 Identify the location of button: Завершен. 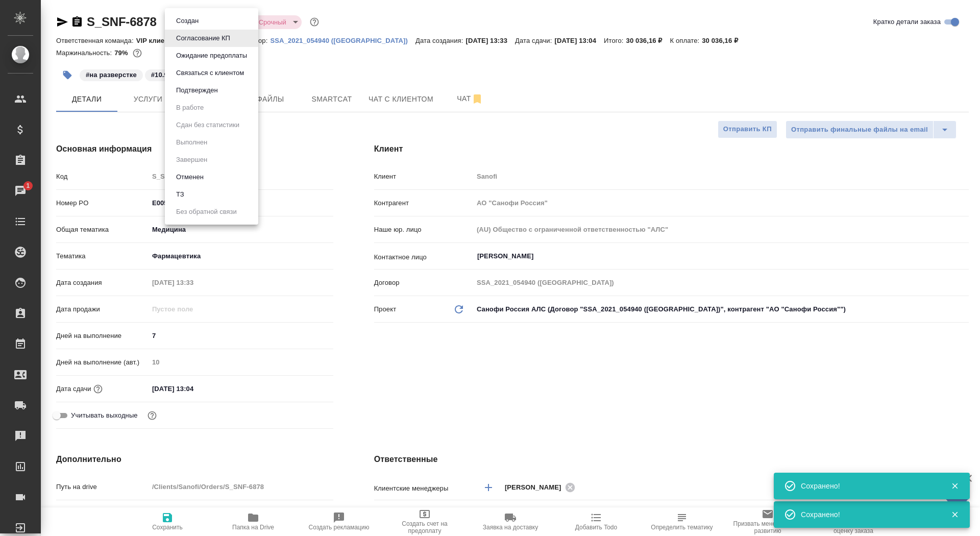
(192, 160).